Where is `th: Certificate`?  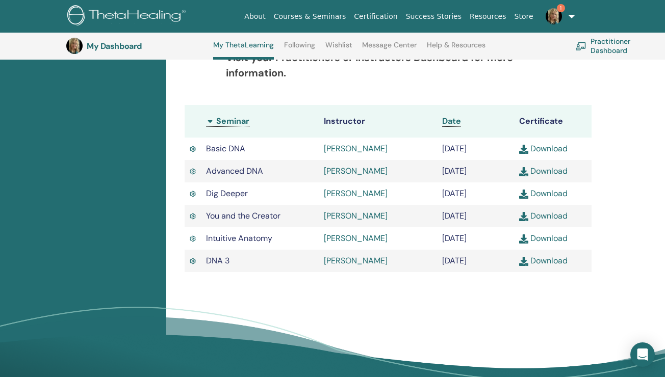
th: Certificate is located at coordinates (553, 121).